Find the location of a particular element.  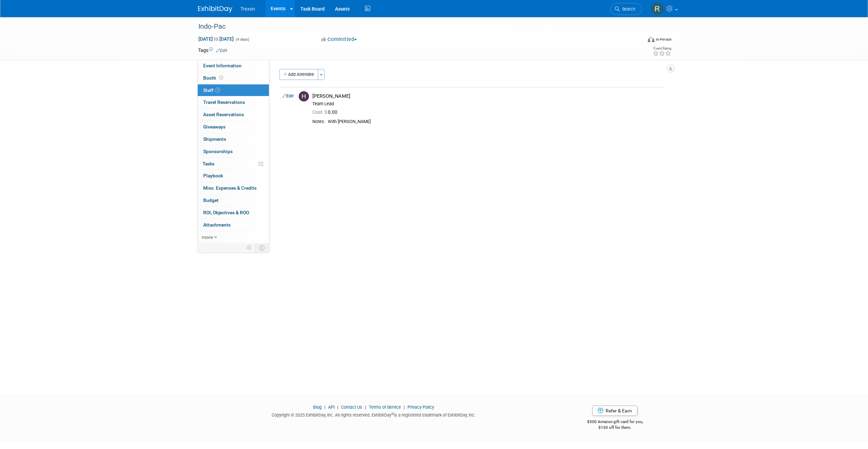

div: Team Lead is located at coordinates (487, 104).